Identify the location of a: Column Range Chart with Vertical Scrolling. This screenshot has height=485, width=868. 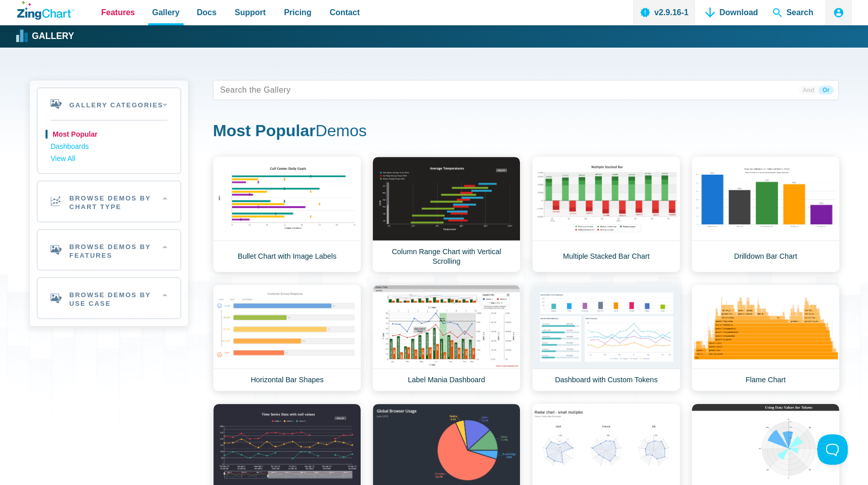
(446, 214).